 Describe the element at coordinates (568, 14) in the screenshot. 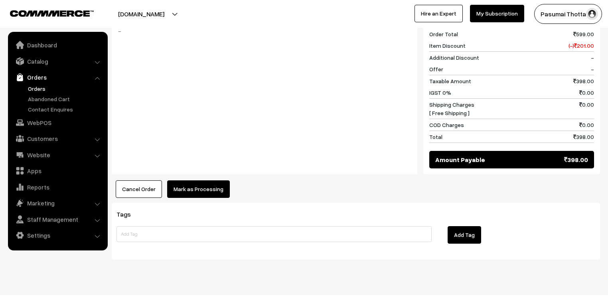

I see `button: Pasumai Thotta…` at that location.